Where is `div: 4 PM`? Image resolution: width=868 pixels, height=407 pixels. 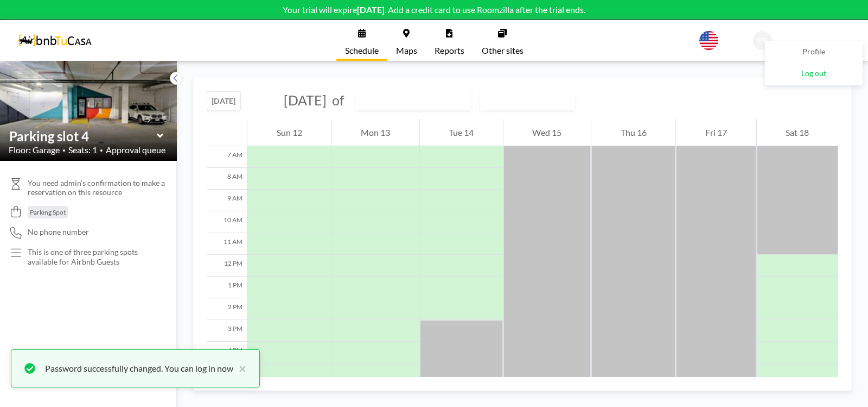 div: 4 PM is located at coordinates (227, 352).